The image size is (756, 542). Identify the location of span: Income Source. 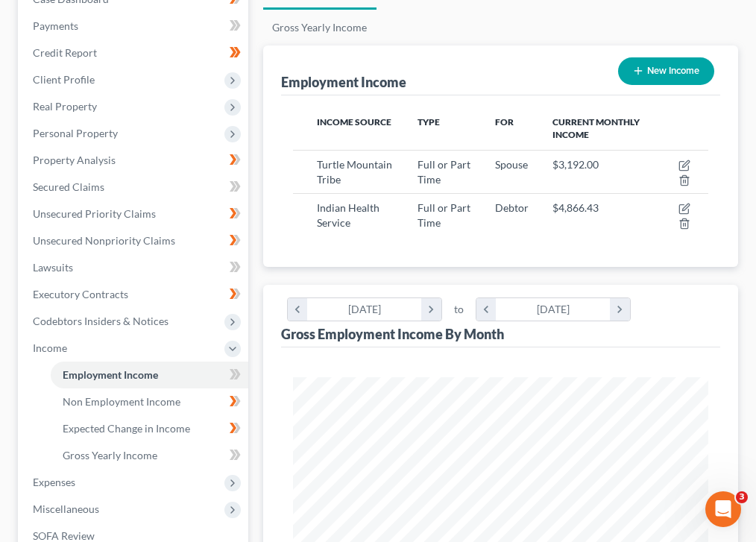
(354, 121).